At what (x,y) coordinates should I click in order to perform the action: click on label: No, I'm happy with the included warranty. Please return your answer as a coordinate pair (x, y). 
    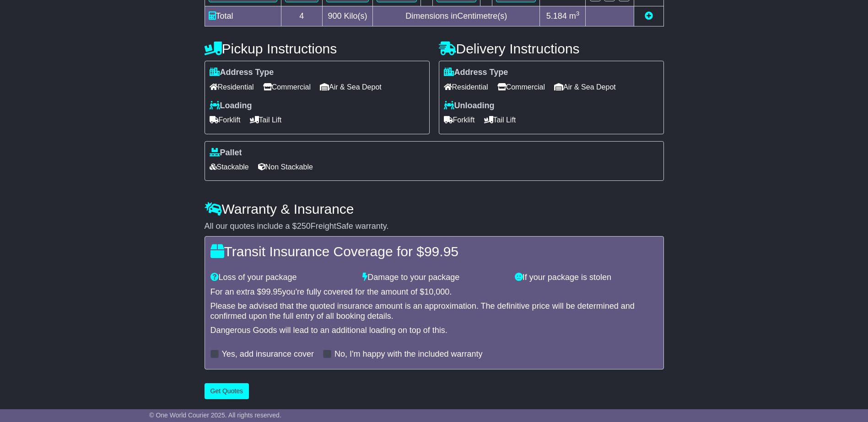
    Looking at the image, I should click on (409, 355).